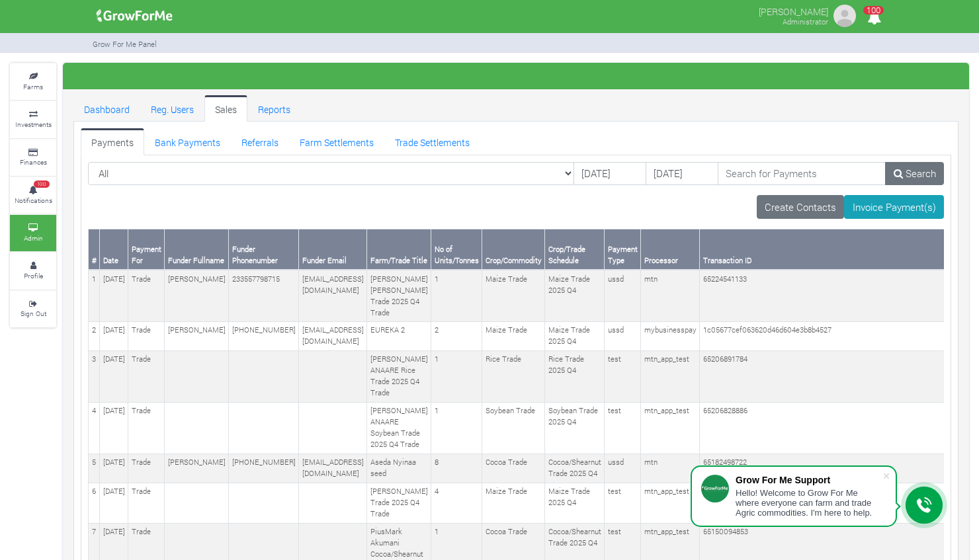  Describe the element at coordinates (457, 468) in the screenshot. I see `td: 8` at that location.